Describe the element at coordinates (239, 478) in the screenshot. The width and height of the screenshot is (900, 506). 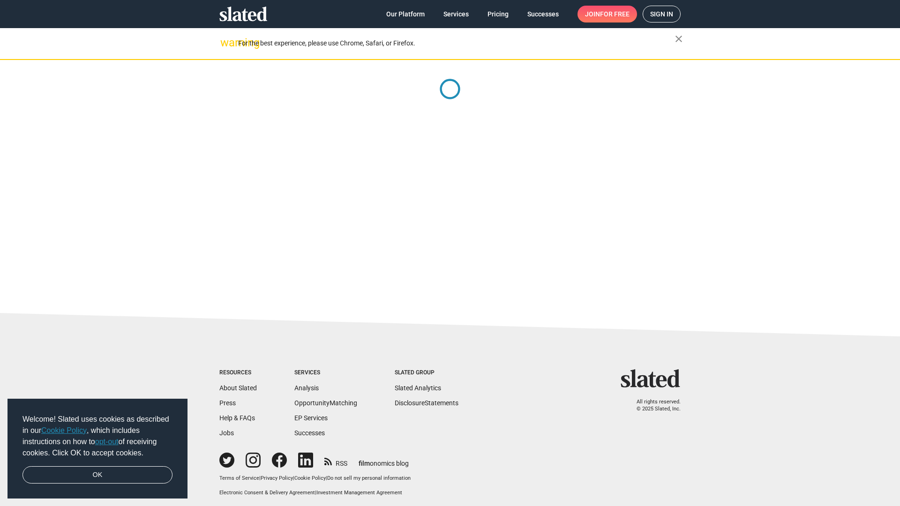
I see `a: Terms of Service` at that location.